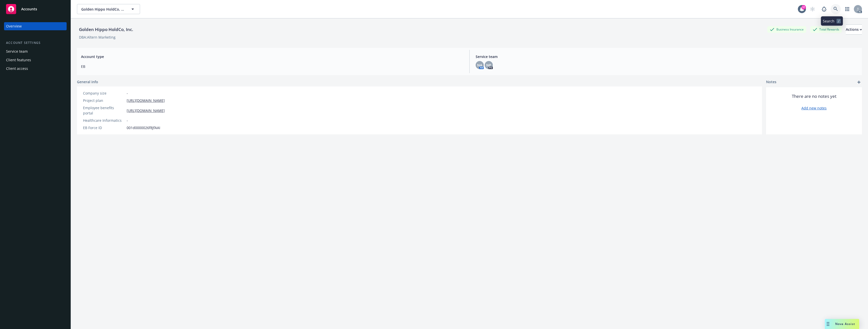  What do you see at coordinates (480, 65) in the screenshot?
I see `span: NA` at bounding box center [480, 65].